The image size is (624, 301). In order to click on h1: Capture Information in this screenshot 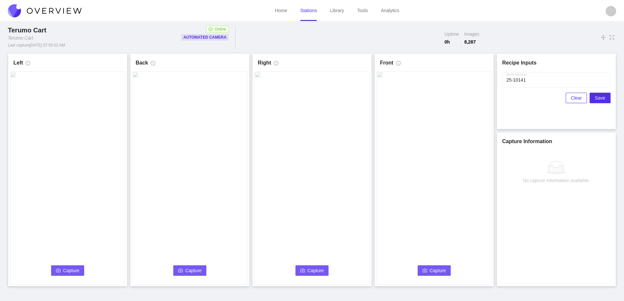, I will do `click(556, 141)`.